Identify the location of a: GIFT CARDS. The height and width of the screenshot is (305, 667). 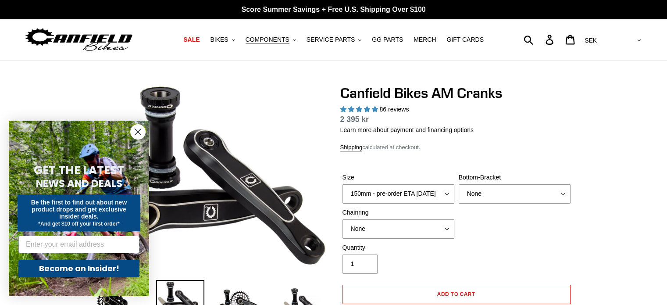
(465, 39).